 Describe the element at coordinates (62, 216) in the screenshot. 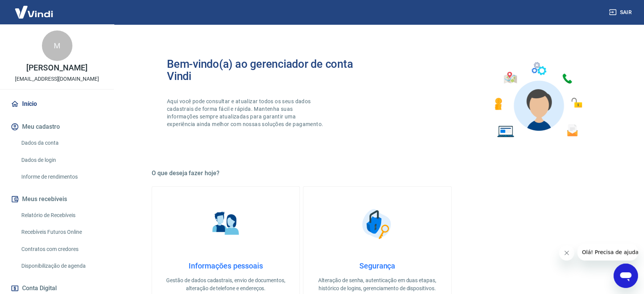

I see `a: Relatório de Recebíveis` at that location.